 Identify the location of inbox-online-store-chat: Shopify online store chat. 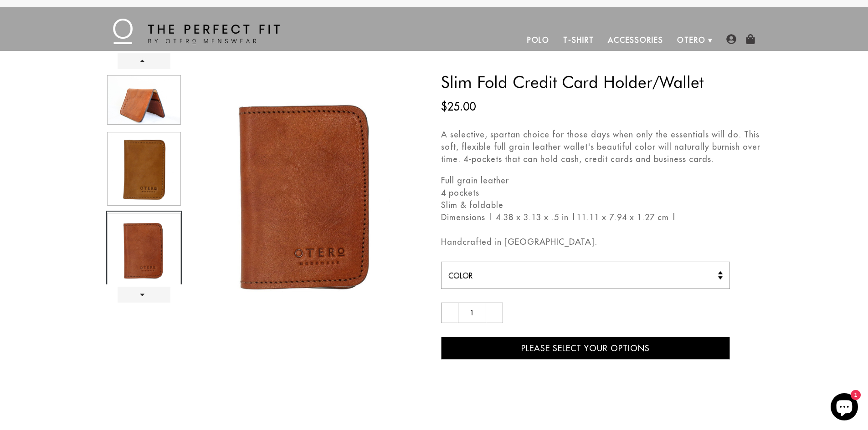
(845, 408).